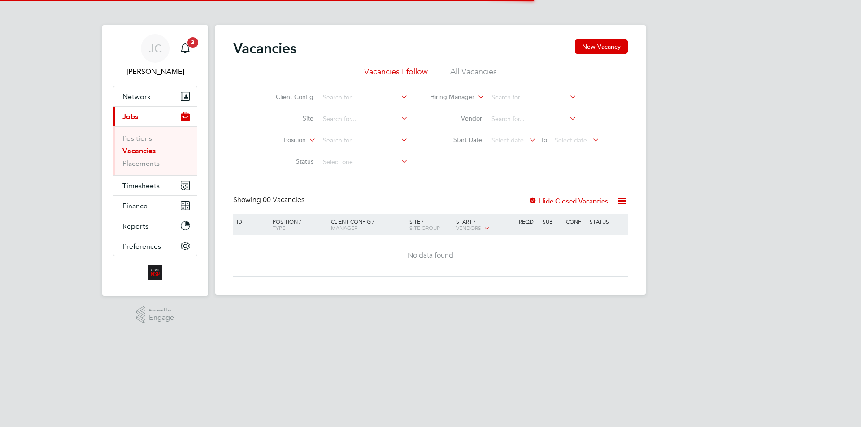 The height and width of the screenshot is (427, 861). Describe the element at coordinates (287, 161) in the screenshot. I see `label: Status` at that location.